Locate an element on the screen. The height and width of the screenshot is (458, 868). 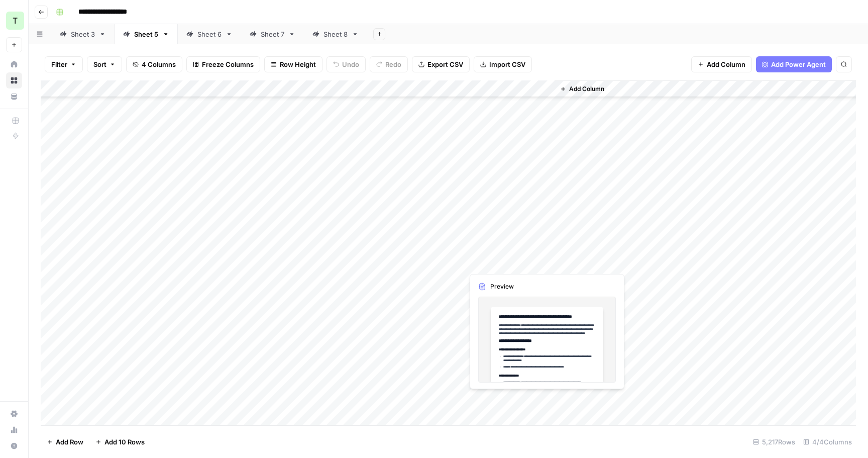
button: Add Power Agent is located at coordinates (794, 64).